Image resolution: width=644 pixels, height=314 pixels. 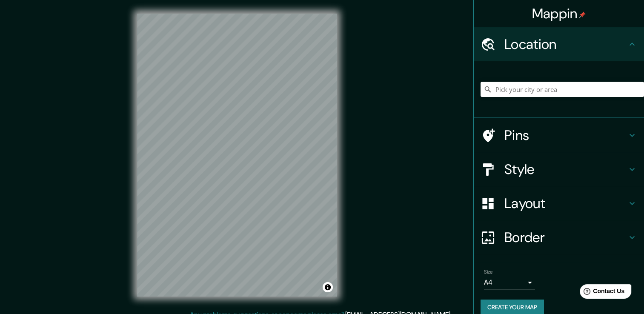 I want to click on h4: Style, so click(x=566, y=169).